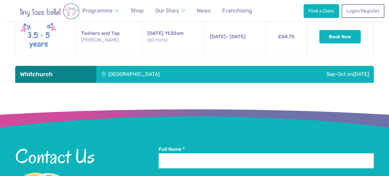  Describe the element at coordinates (314, 75) in the screenshot. I see `div: Sep-Oct on` at that location.